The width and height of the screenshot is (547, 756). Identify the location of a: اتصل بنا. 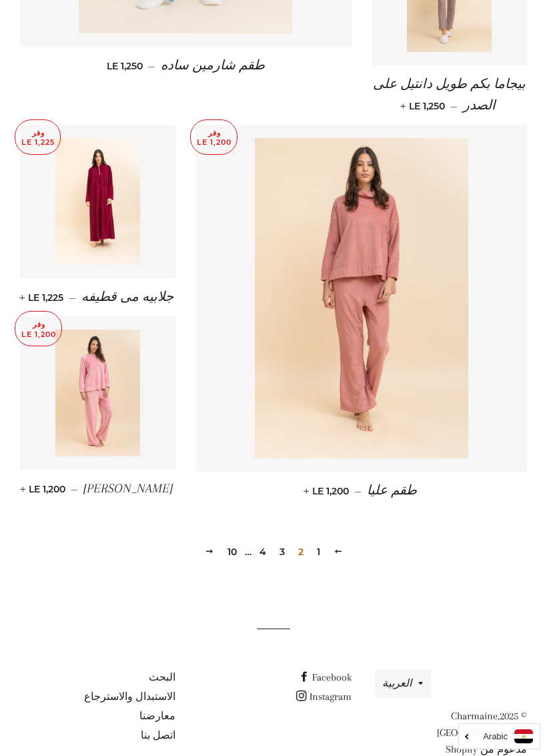
(158, 735).